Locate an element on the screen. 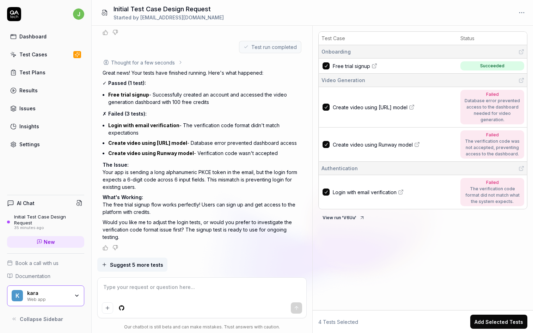 This screenshot has width=533, height=333. div: Our chatbot is still beta and can make mistakes. Trust answers with caution. is located at coordinates (202, 327).